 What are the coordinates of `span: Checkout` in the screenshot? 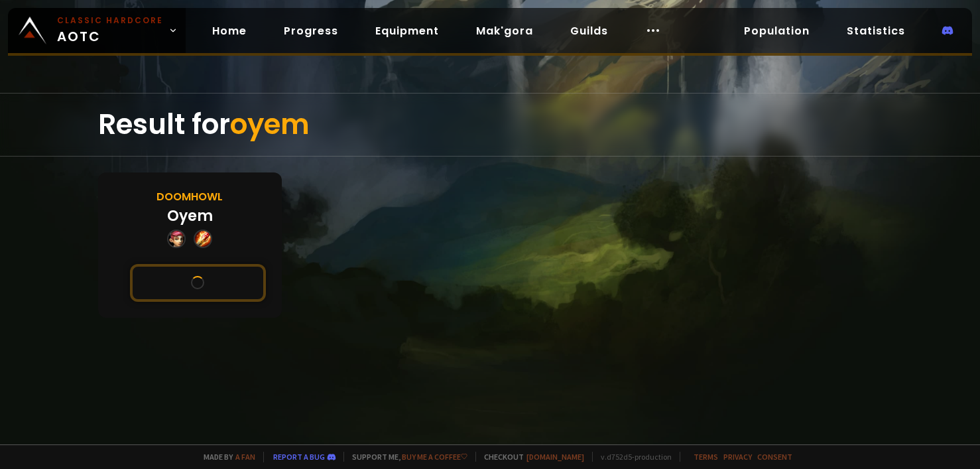 It's located at (530, 457).